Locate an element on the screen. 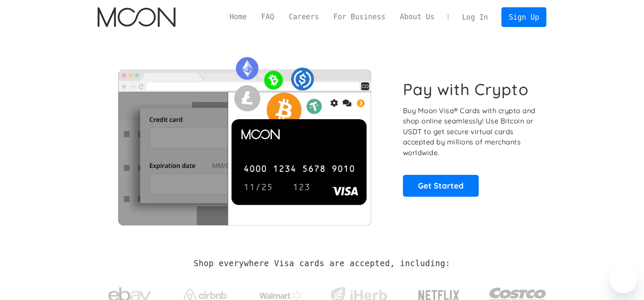 The image size is (644, 300). a: Sign Up is located at coordinates (524, 17).